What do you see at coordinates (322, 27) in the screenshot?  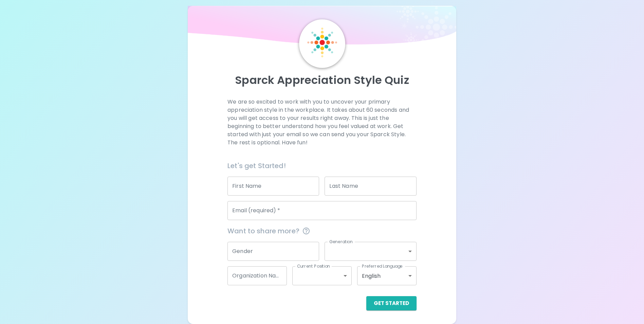 I see `img: wave` at bounding box center [322, 27].